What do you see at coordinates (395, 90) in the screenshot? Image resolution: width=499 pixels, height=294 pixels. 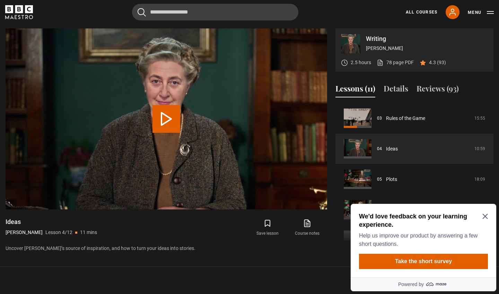 I see `button: Details` at bounding box center [395, 90].